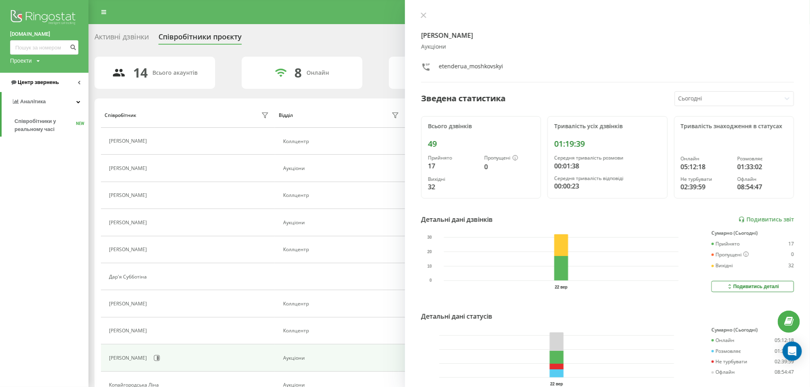 Image resolution: width=810 pixels, height=387 pixels. Describe the element at coordinates (129, 277) in the screenshot. I see `div: Дар'я Субботіна` at that location.